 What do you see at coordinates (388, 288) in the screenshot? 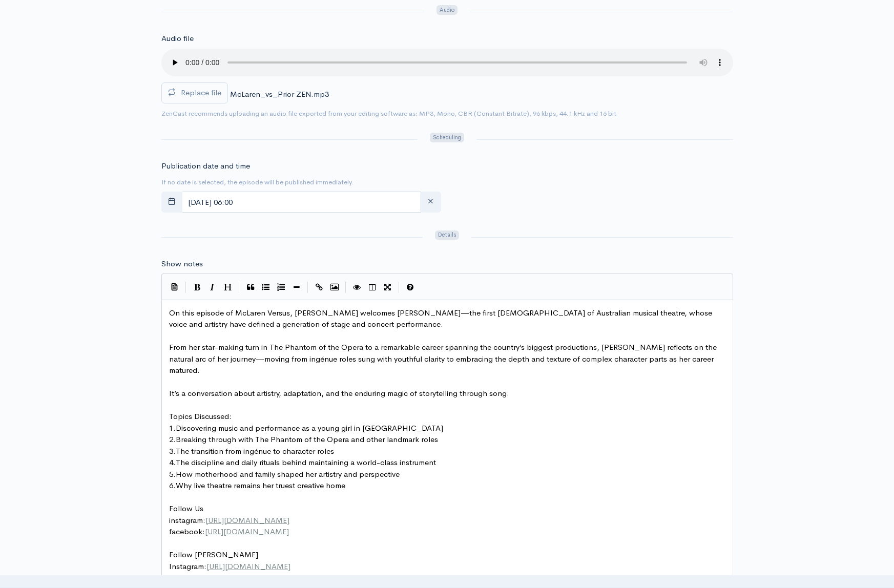
I see `button: Toggle Fullscreen` at bounding box center [388, 288].